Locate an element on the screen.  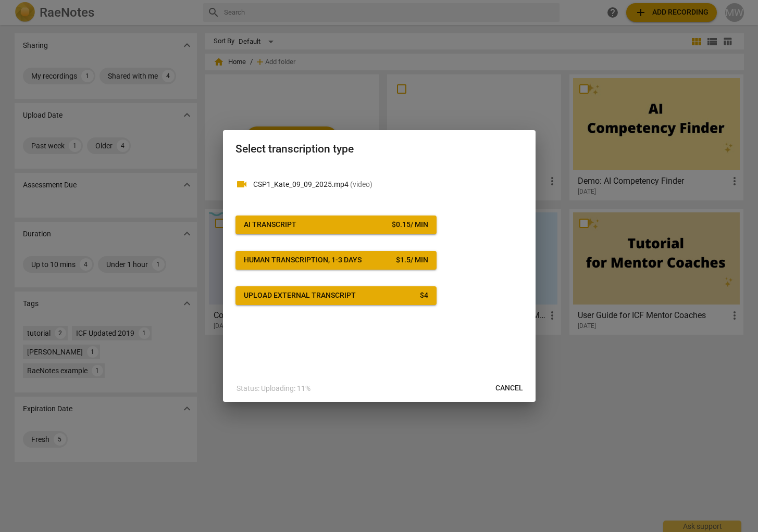
div: $ 0.15 / min is located at coordinates (410, 225).